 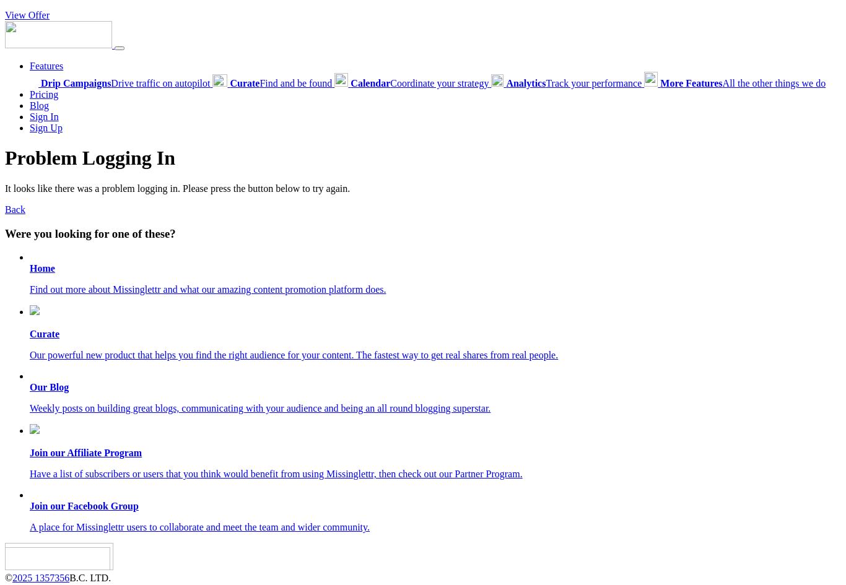 I want to click on a: CurateFind and be found, so click(x=273, y=83).